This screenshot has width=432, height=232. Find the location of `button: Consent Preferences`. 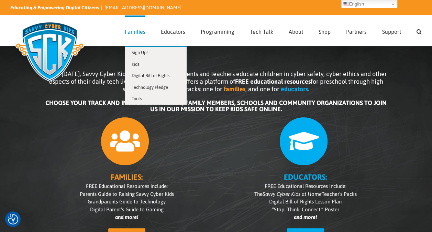

button: Consent Preferences is located at coordinates (13, 219).